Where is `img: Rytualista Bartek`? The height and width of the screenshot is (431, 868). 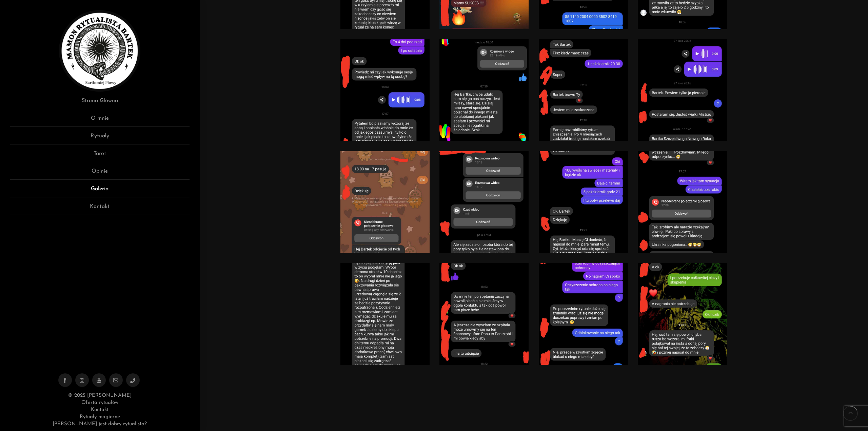
img: Rytualista Bartek is located at coordinates (99, 51).